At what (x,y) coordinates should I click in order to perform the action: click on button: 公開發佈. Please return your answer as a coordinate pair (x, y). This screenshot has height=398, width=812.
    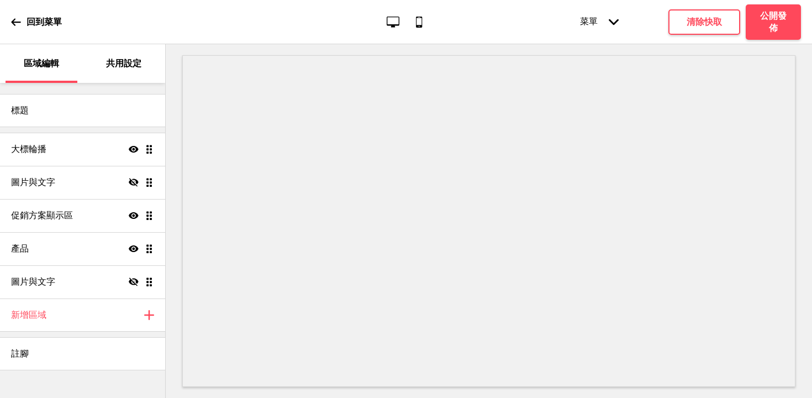
    Looking at the image, I should click on (773, 22).